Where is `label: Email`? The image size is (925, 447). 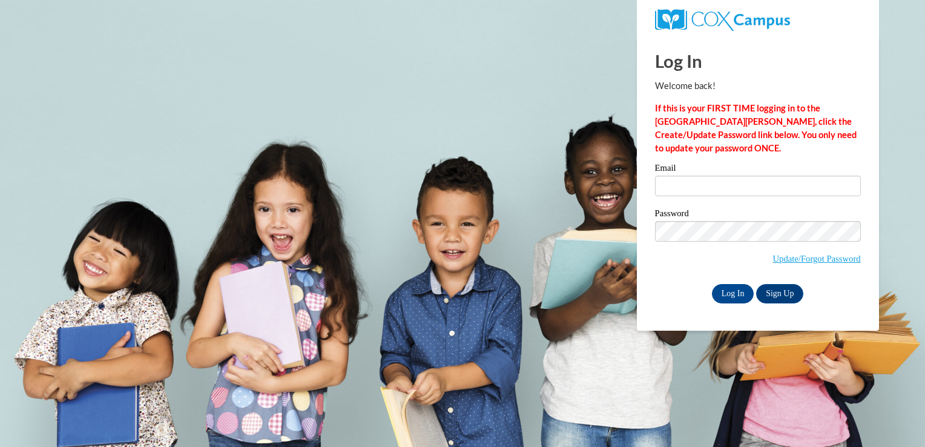 label: Email is located at coordinates (758, 169).